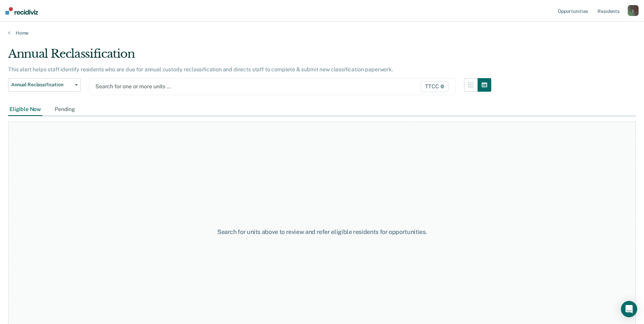 This screenshot has height=324, width=644. Describe the element at coordinates (250, 57) in the screenshot. I see `div: Annual Reclassification` at that location.